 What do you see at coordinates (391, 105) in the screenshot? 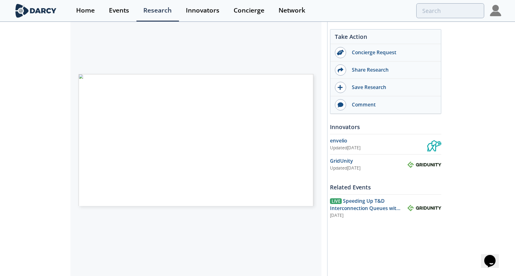
I see `div: Comment` at bounding box center [391, 105].